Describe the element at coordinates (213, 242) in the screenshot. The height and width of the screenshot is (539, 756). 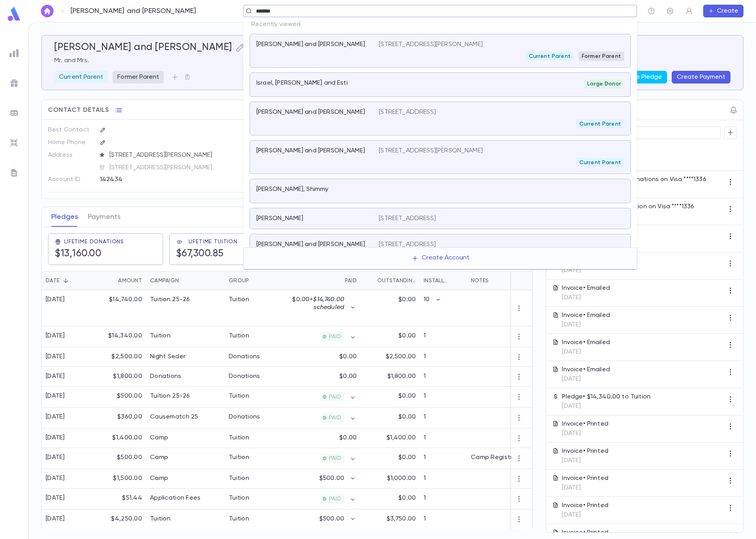
I see `span: Lifetime Tuition` at that location.